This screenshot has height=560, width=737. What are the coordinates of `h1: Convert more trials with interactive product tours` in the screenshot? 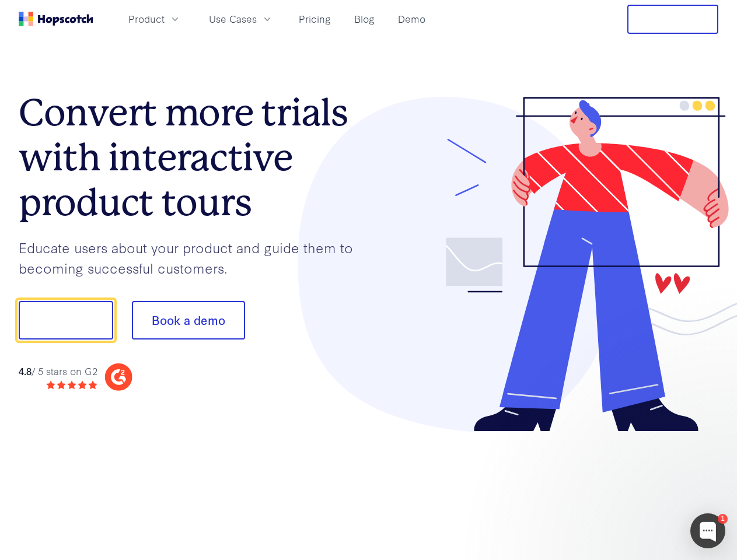 It's located at (194, 157).